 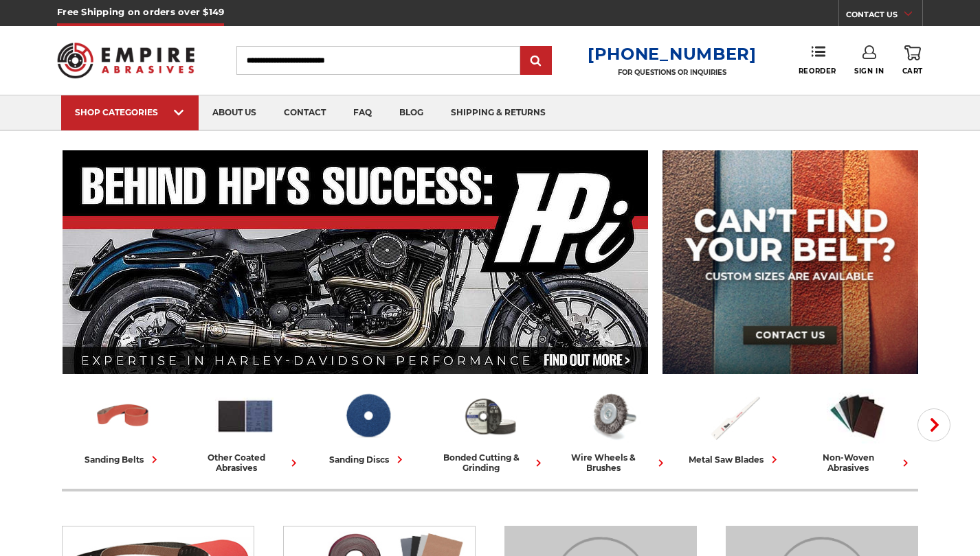 I want to click on a: non-woven abrasives, so click(x=857, y=430).